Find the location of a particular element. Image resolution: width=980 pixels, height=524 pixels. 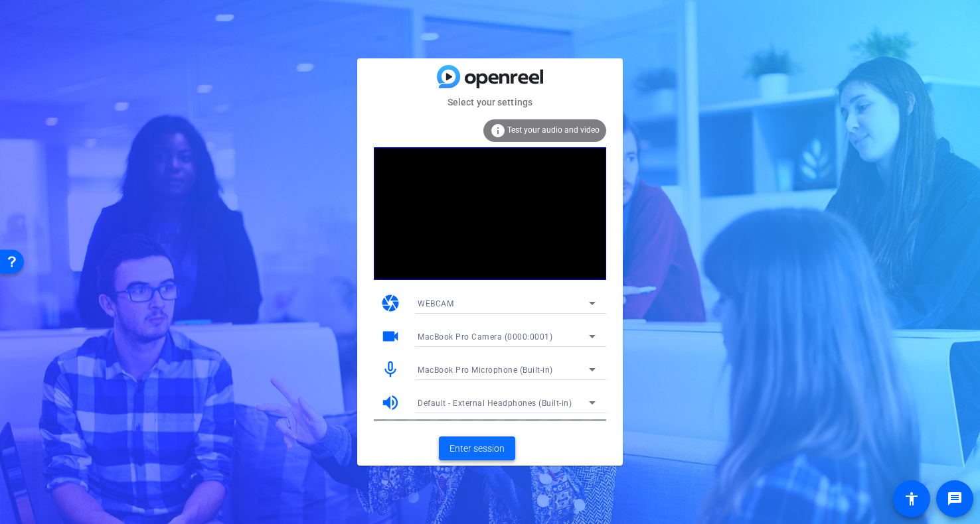

mat-icon: camera is located at coordinates (390, 303).